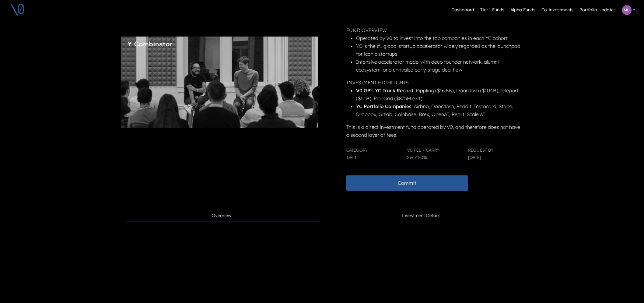 The width and height of the screenshot is (644, 303). What do you see at coordinates (439, 38) in the screenshot?
I see `li: Operated by V0 to invest into the top companies in each YC cohort` at bounding box center [439, 38].